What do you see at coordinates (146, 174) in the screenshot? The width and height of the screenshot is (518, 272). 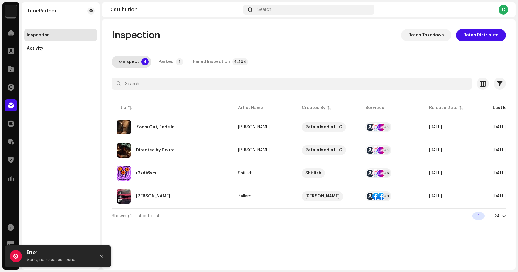 I see `div: r3xdt6vm` at bounding box center [146, 174].